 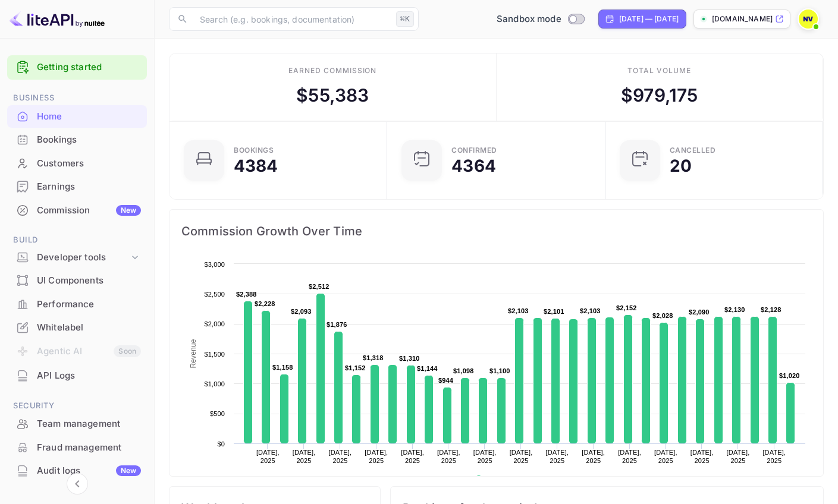 I want to click on a: Audit logsNew, so click(x=77, y=471).